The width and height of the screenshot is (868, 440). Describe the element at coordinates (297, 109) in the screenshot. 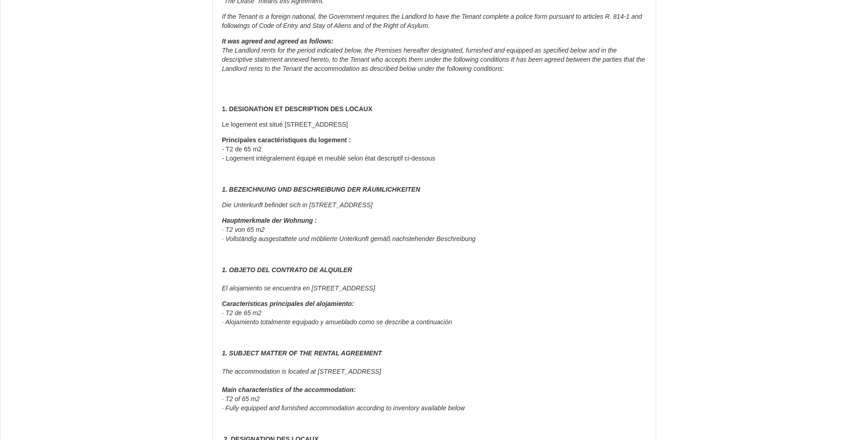

I see `strong: 1. DESIGNATION ET DESCRIPTION DES LOCAUX` at that location.